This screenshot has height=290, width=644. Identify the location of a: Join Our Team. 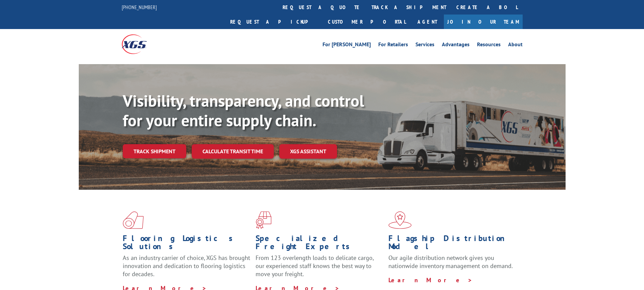
(482, 22).